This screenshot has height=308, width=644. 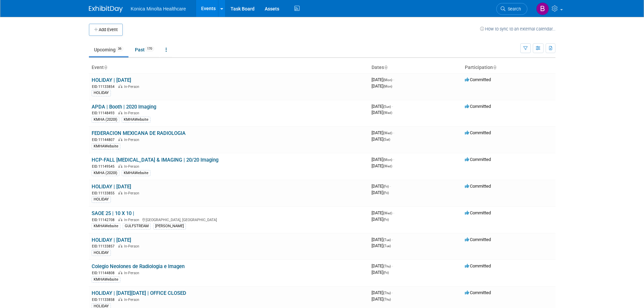 What do you see at coordinates (387, 139) in the screenshot?
I see `span: (Sat)` at bounding box center [387, 139].